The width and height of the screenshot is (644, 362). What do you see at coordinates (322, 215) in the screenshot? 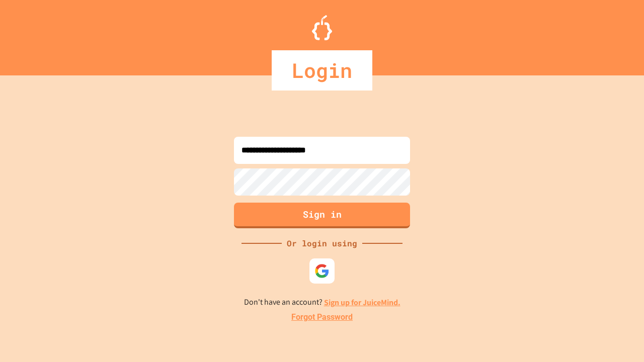
I see `button: Sign in` at bounding box center [322, 215].